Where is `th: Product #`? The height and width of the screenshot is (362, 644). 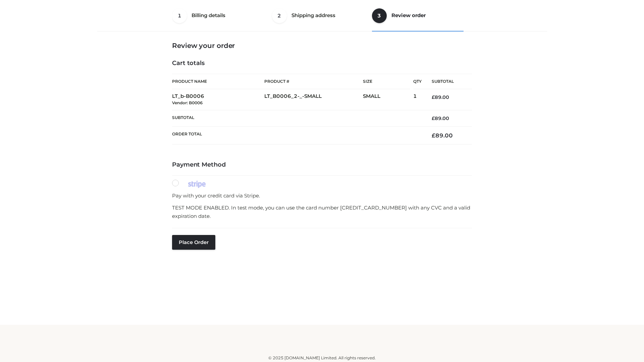
th: Product # is located at coordinates (314, 82).